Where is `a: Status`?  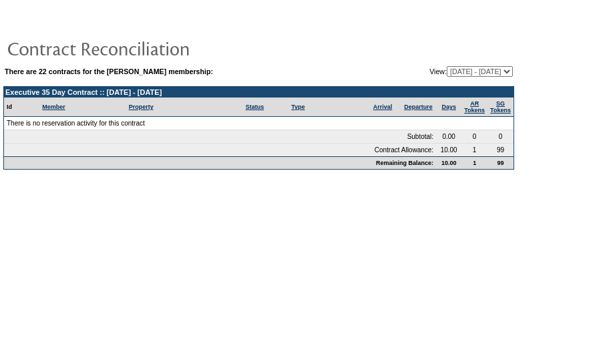
a: Status is located at coordinates (255, 107).